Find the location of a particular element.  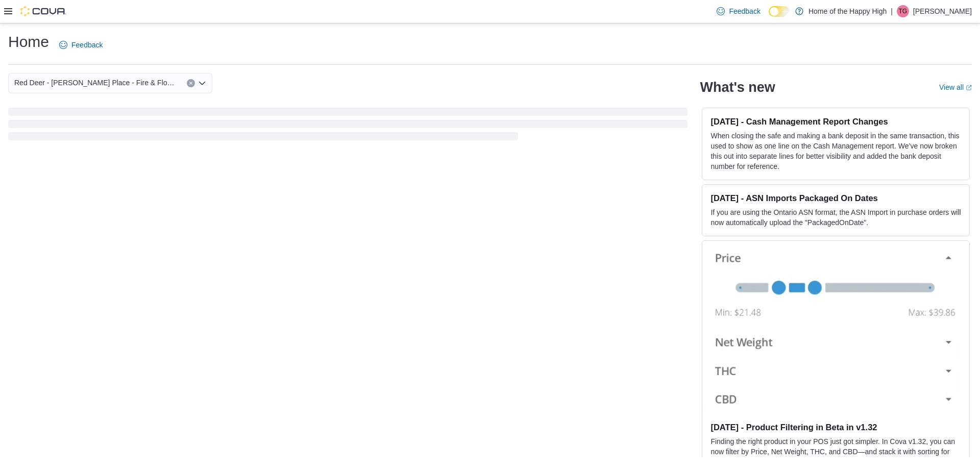

span: Loading is located at coordinates (348, 126).